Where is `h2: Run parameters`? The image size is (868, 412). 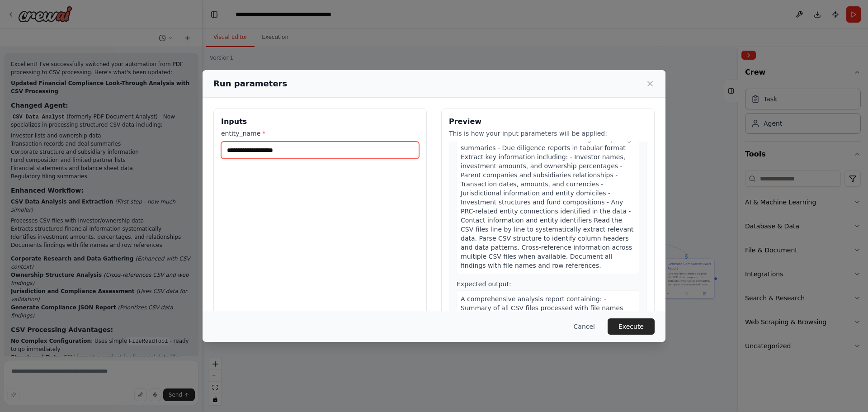
h2: Run parameters is located at coordinates (250, 84).